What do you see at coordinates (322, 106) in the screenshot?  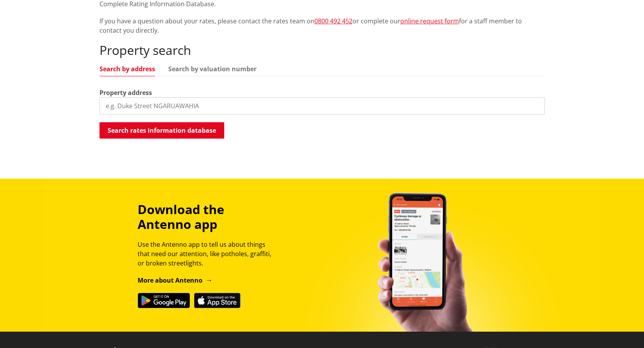 I see `input: e.g. Duke Street NGARUAWAHIA` at bounding box center [322, 106].